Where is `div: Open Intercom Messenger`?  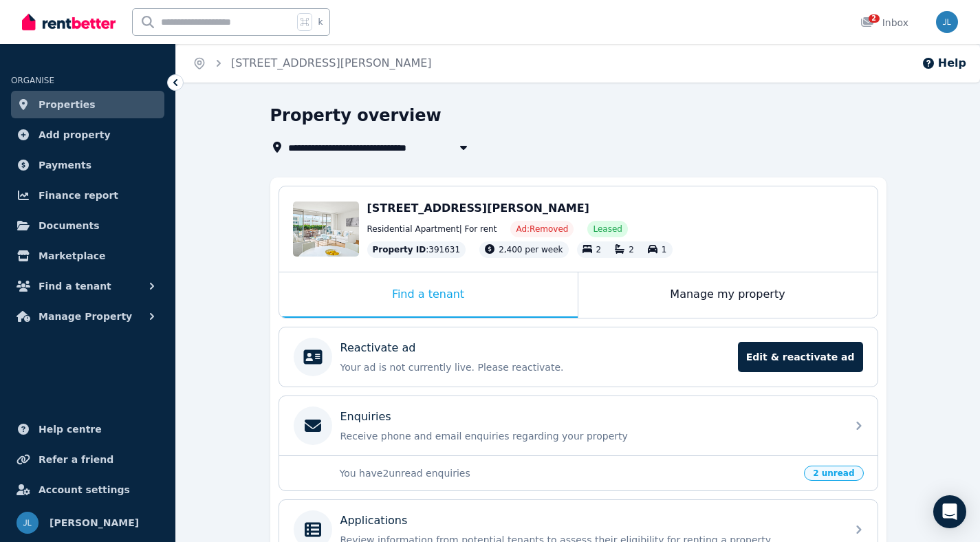 div: Open Intercom Messenger is located at coordinates (949, 512).